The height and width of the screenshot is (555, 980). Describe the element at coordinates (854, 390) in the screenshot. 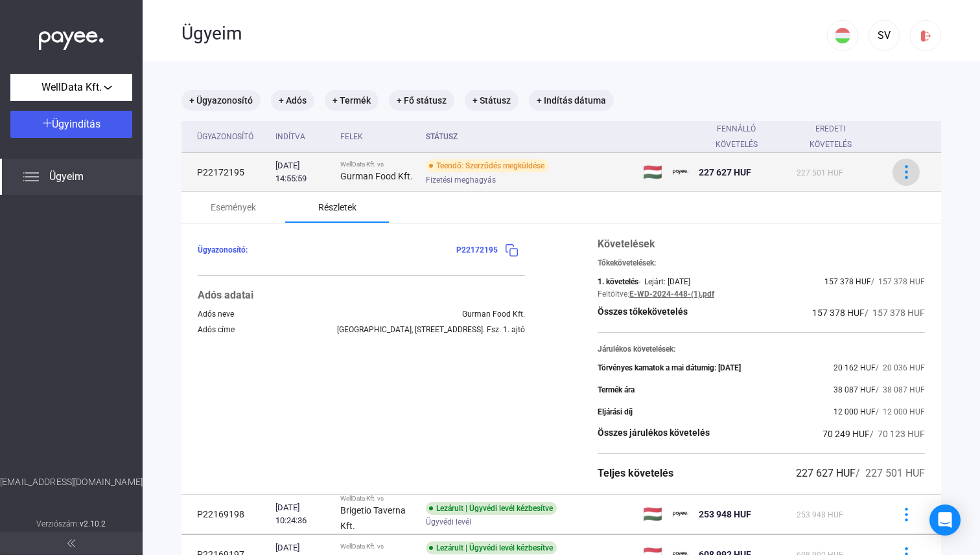

I see `span: 38 087 HUF` at that location.